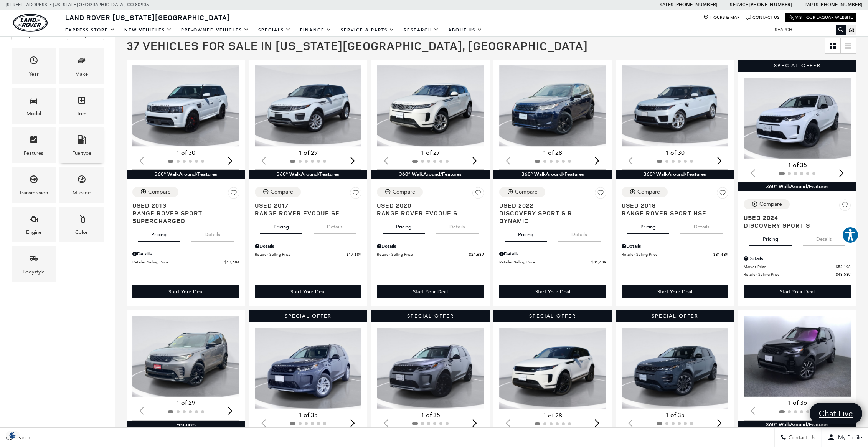 The width and height of the screenshot is (868, 447). Describe the element at coordinates (851, 235) in the screenshot. I see `aside: Accessibility Help Desk` at that location.